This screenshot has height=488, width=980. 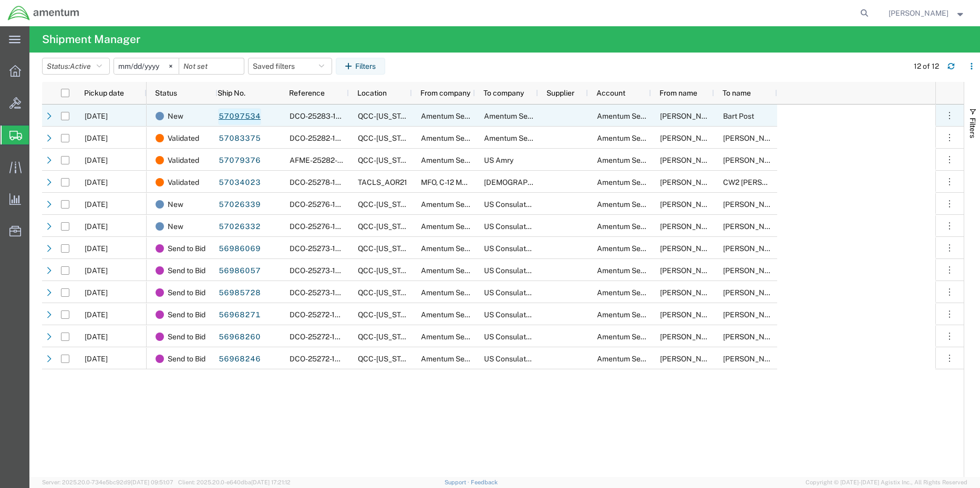 I want to click on span: Robert Kivlin, so click(x=753, y=161).